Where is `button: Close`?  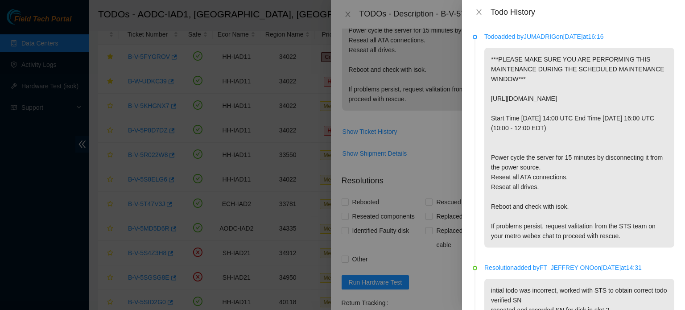 button: Close is located at coordinates (479, 12).